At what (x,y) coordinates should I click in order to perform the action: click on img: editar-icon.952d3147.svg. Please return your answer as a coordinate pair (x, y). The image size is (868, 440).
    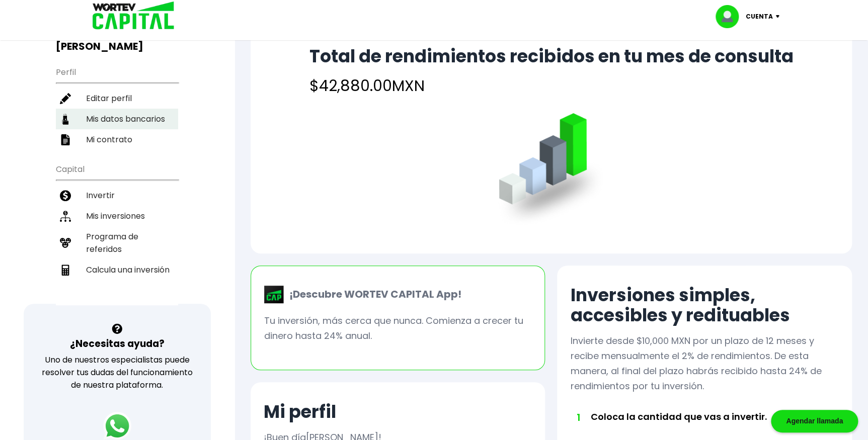
    Looking at the image, I should click on (65, 99).